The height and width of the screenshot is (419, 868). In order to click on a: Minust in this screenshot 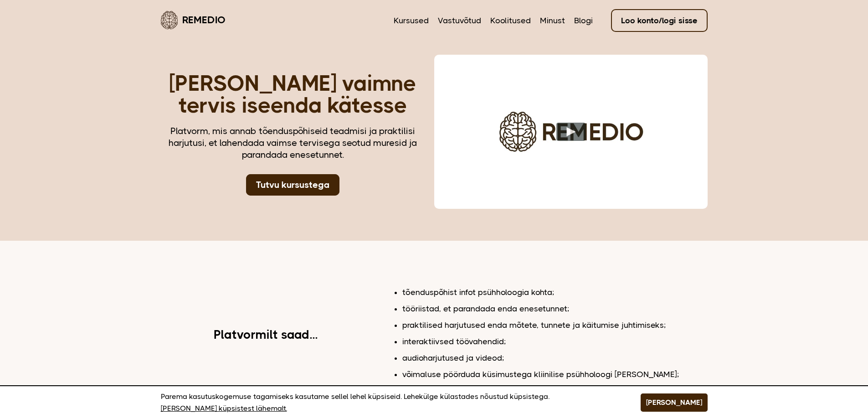, I will do `click(552, 20)`.